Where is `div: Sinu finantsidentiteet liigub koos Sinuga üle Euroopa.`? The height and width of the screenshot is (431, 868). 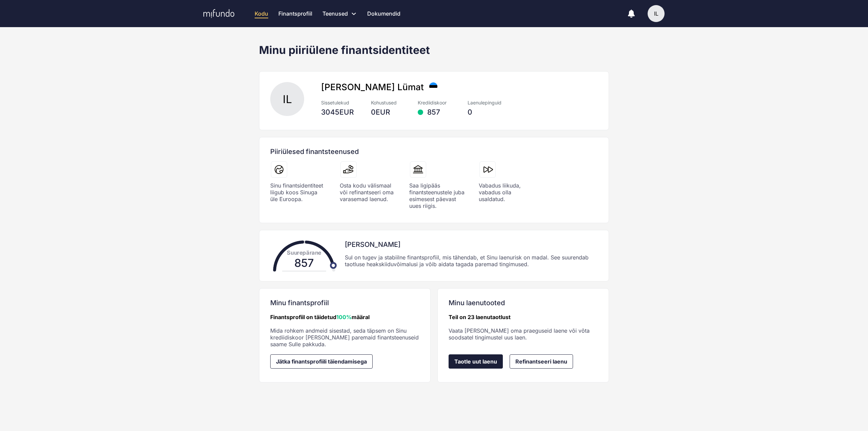 div: Sinu finantsidentiteet liigub koos Sinuga üle Euroopa. is located at coordinates (298, 193).